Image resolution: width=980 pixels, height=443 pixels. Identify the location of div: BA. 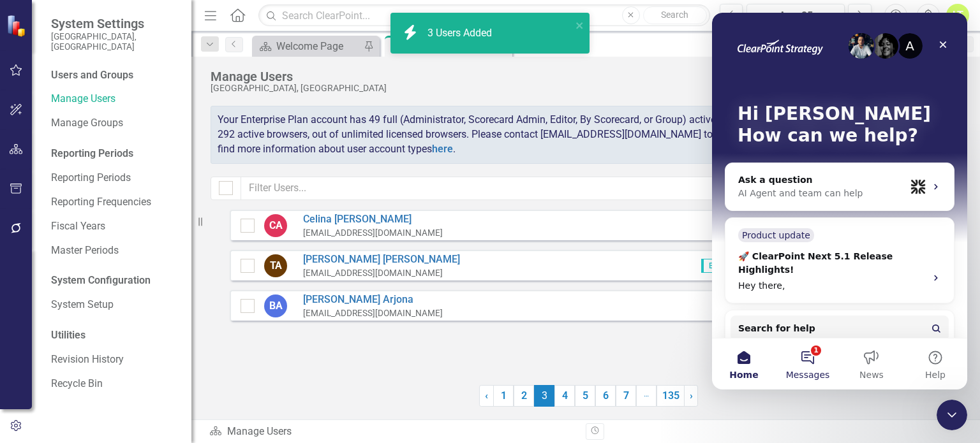
(275, 306).